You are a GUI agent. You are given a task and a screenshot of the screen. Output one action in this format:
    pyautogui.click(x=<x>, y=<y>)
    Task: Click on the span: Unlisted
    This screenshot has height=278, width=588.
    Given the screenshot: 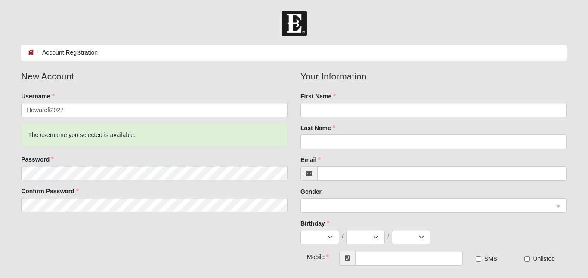 What is the action you would take?
    pyautogui.click(x=543, y=259)
    